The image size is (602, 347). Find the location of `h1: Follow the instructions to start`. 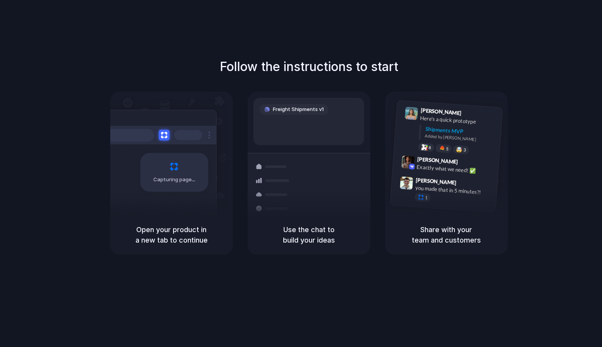

h1: Follow the instructions to start is located at coordinates (309, 67).